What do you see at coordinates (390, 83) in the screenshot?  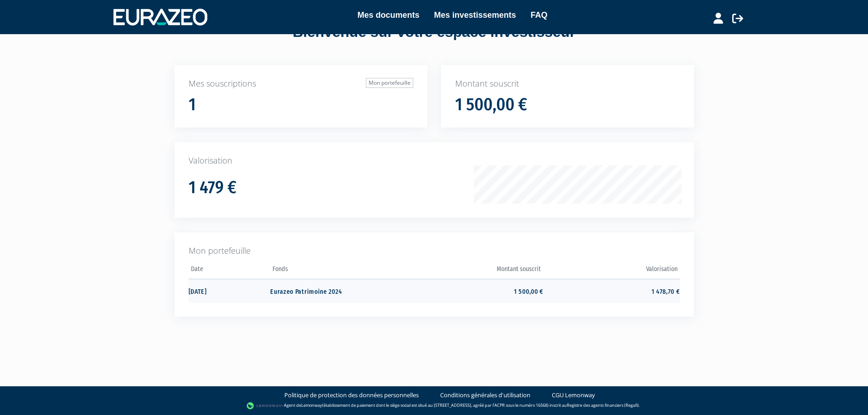 I see `a: Mon portefeuille` at bounding box center [390, 83].